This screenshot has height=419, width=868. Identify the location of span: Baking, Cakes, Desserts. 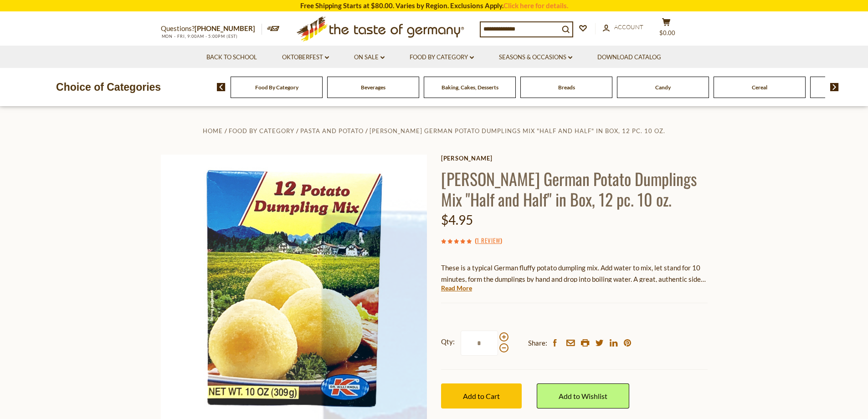
(470, 87).